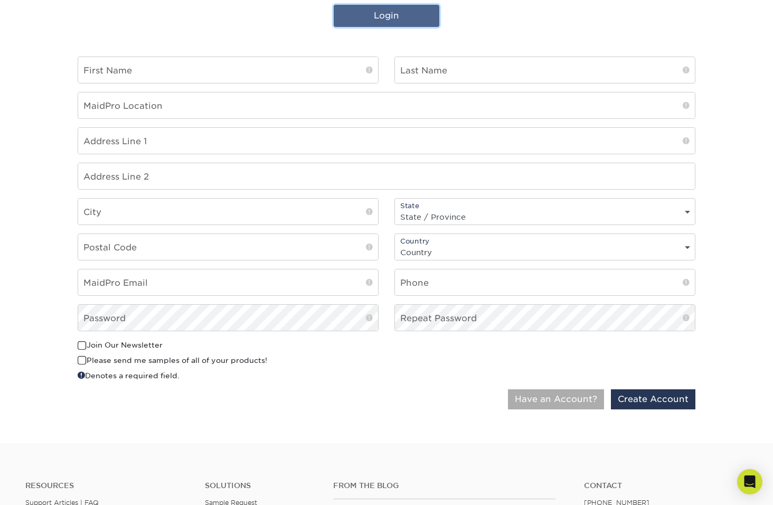 This screenshot has width=773, height=505. Describe the element at coordinates (120, 345) in the screenshot. I see `label: Join Our Newsletter` at that location.